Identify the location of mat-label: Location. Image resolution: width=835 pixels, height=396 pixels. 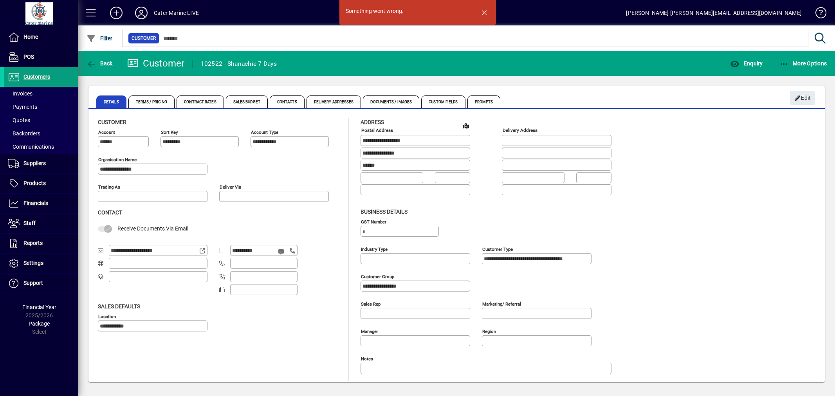
(107, 316).